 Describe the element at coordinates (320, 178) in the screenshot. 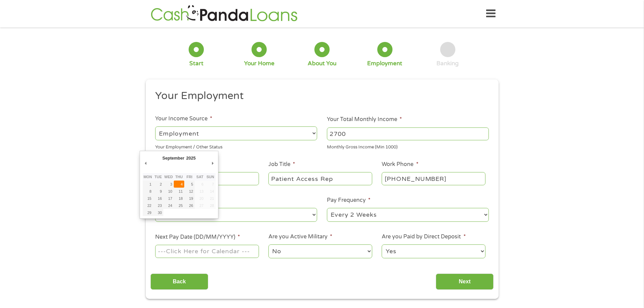

I see `input: Cashier` at that location.